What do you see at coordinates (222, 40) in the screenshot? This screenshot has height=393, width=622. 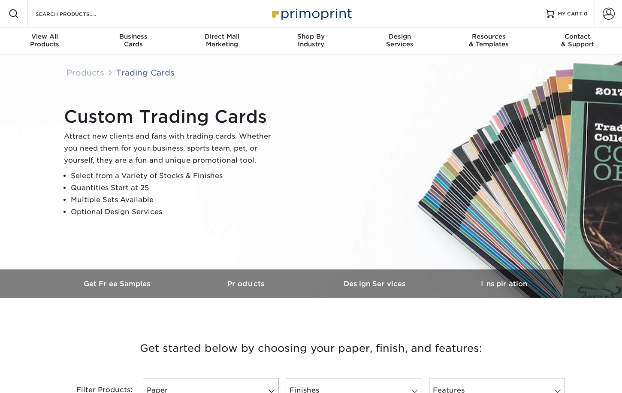 I see `div: Marketing` at bounding box center [222, 40].